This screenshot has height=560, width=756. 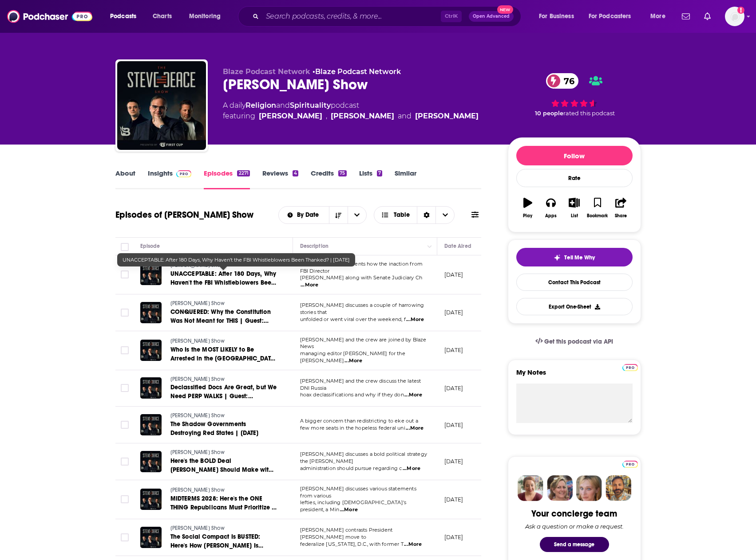 I want to click on div: 7, so click(x=379, y=173).